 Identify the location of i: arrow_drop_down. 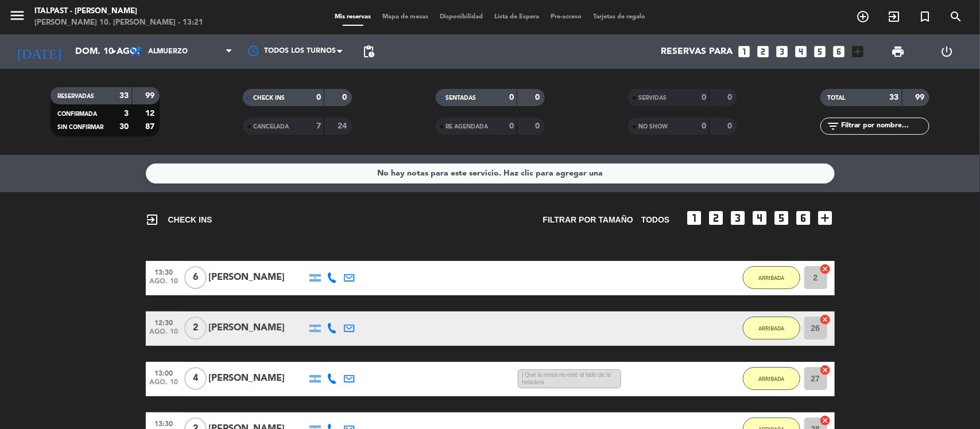
(114, 52).